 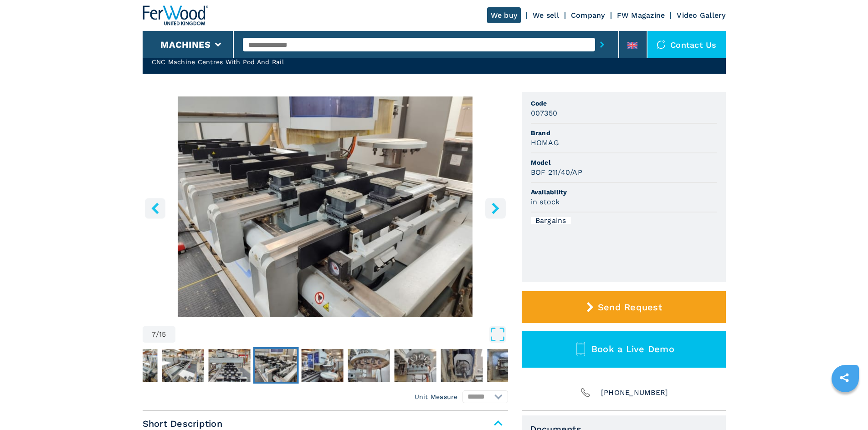 I want to click on img: 92f6c4995bcf01e2bef8e75ceff5f041, so click(x=462, y=366).